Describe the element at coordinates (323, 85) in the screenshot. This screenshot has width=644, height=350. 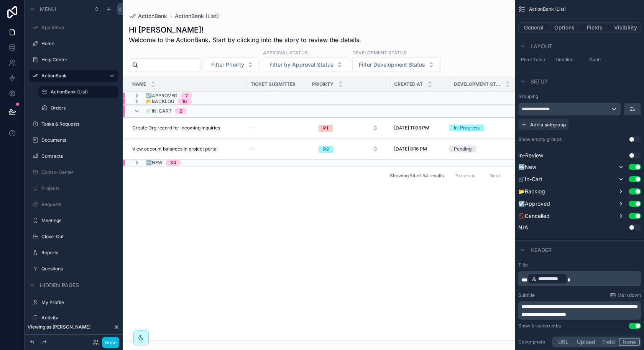
I see `span: Prioirty` at that location.